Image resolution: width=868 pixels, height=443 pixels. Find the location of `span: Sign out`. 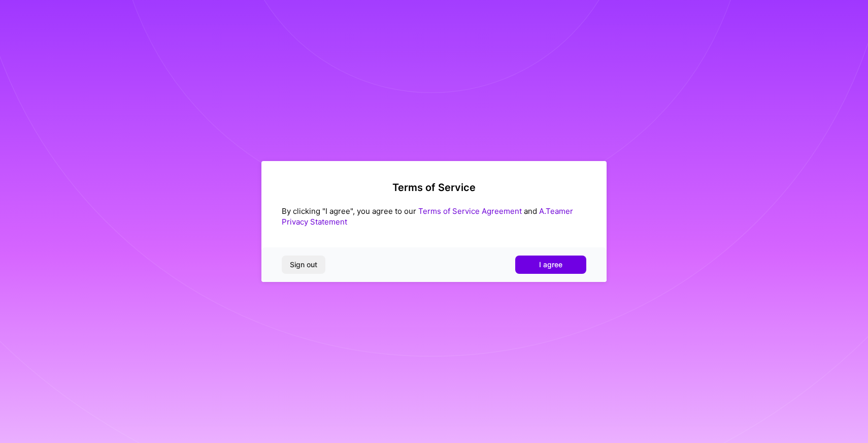

span: Sign out is located at coordinates (304, 265).